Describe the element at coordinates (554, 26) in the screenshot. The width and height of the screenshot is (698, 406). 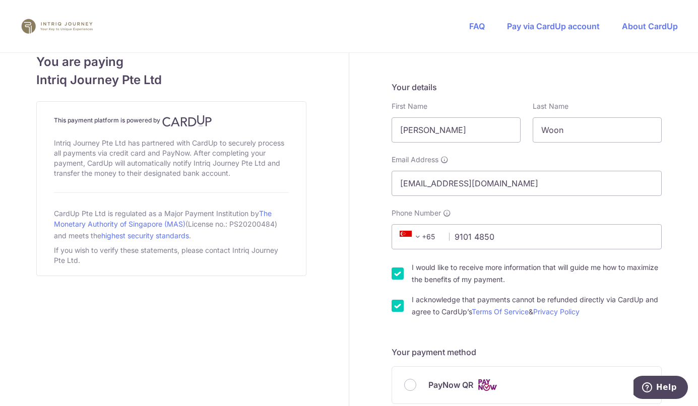
I see `a: Pay via CardUp account` at that location.